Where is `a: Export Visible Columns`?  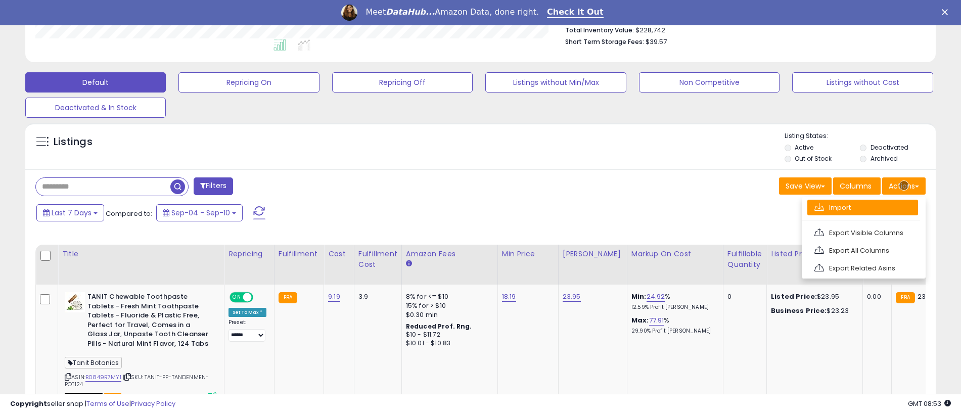
a: Export Visible Columns is located at coordinates (862, 233).